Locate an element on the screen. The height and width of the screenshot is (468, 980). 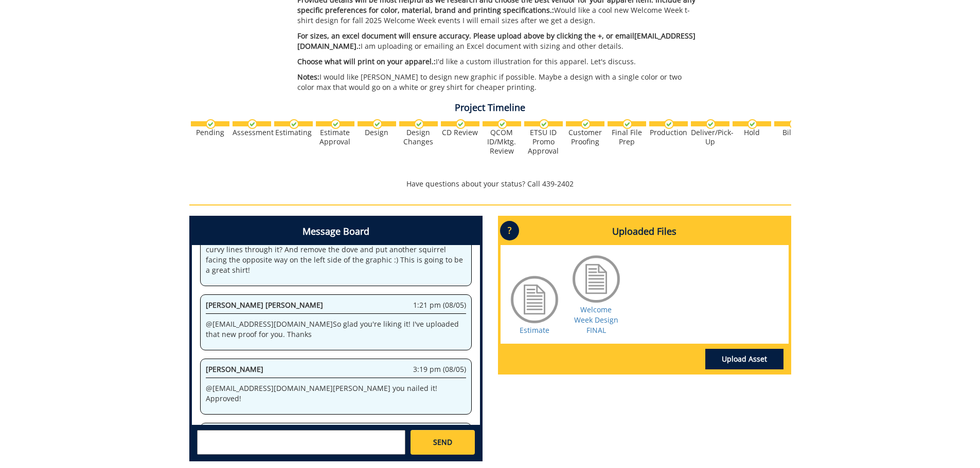
div: Hold is located at coordinates (752, 133).